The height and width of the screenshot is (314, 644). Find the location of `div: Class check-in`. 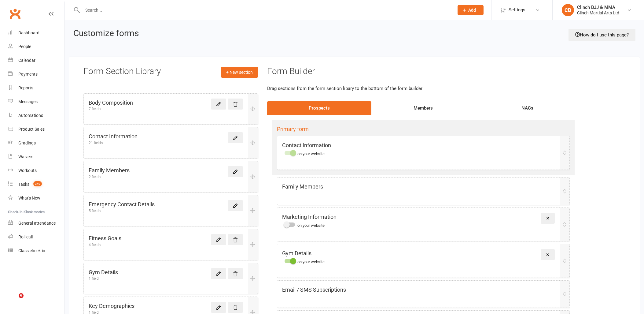

div: Class check-in is located at coordinates (32, 250).